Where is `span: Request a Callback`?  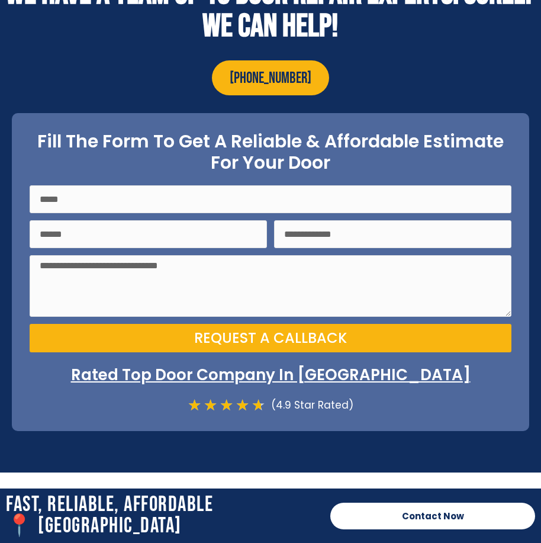
span: Request a Callback is located at coordinates (271, 338).